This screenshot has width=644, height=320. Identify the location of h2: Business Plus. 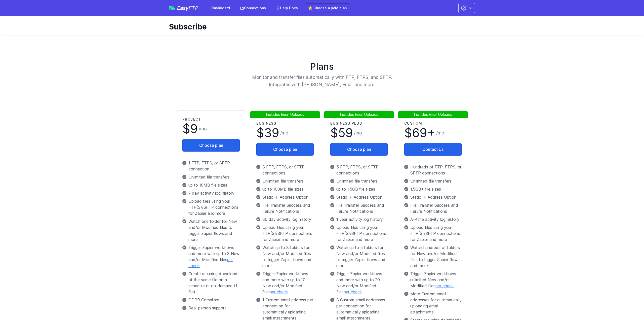
(359, 123).